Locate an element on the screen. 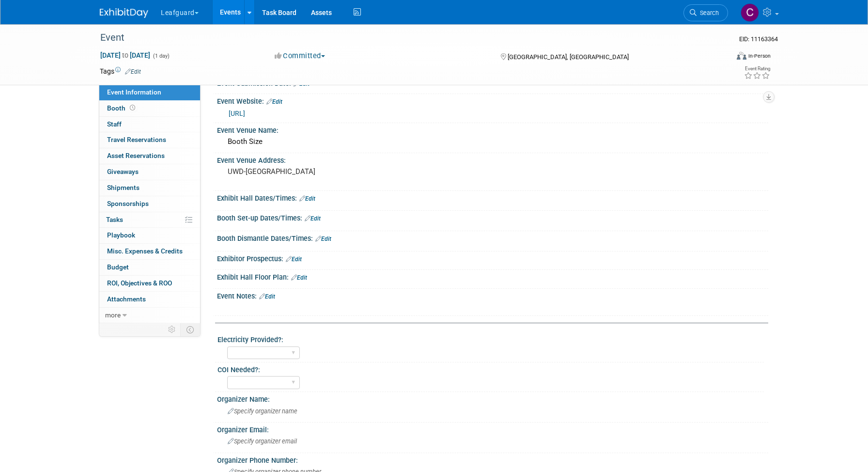  div: Organizer Name: is located at coordinates (492, 398).